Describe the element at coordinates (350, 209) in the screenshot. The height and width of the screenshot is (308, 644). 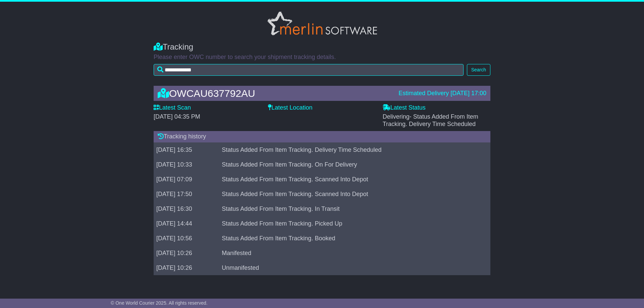
I see `td: Status Added From Item Tracking. In Transit` at that location.